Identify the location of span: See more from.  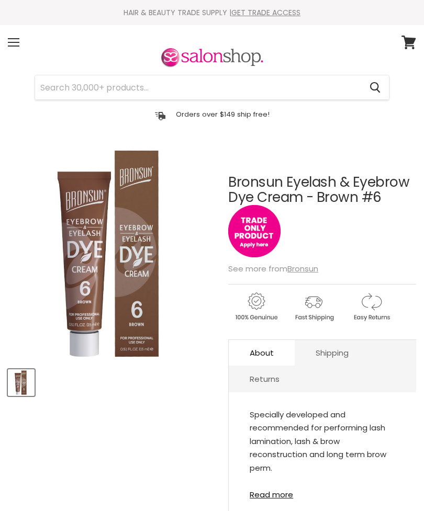
(273, 268).